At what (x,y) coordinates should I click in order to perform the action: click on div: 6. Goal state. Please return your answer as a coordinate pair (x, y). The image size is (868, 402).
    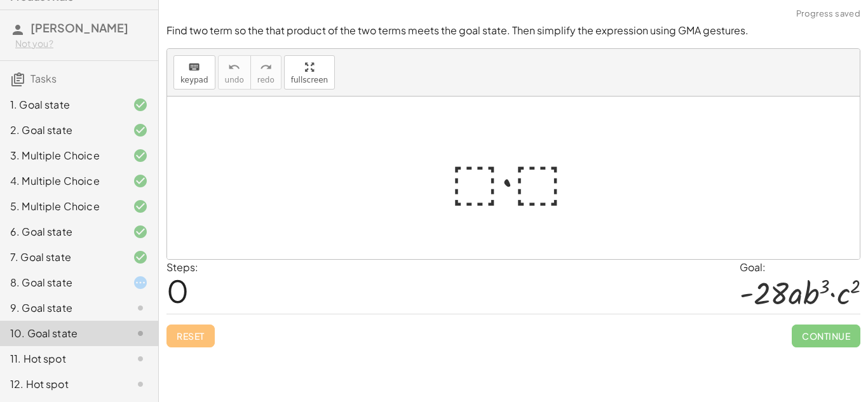
    Looking at the image, I should click on (61, 232).